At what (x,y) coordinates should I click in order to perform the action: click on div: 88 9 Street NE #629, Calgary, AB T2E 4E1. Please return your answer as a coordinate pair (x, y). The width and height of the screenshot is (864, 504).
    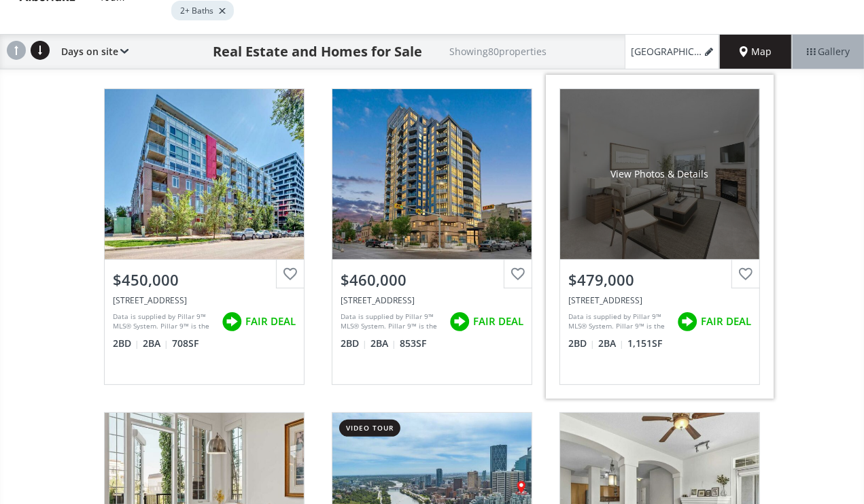
    Looking at the image, I should click on (204, 300).